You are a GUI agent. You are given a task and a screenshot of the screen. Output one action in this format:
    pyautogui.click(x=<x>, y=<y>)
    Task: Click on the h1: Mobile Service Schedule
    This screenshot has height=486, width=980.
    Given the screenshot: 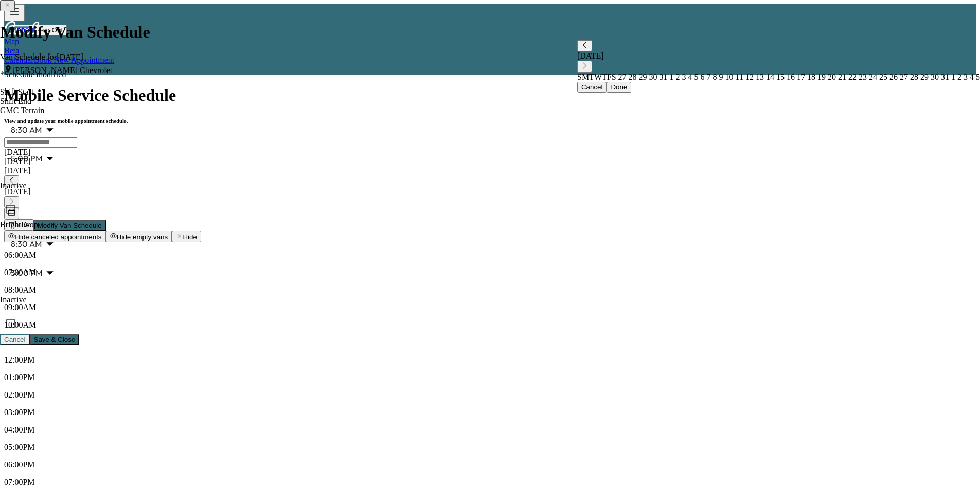 What is the action you would take?
    pyautogui.click(x=490, y=95)
    